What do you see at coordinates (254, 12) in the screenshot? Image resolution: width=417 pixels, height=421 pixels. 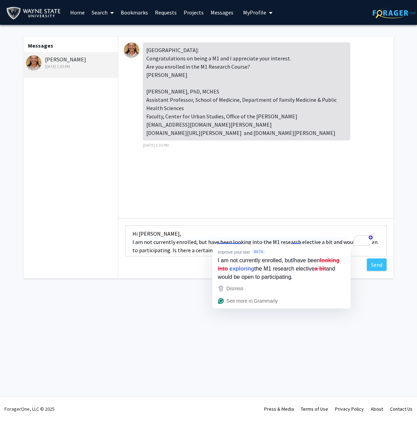 I see `span: My Profile` at bounding box center [254, 12].